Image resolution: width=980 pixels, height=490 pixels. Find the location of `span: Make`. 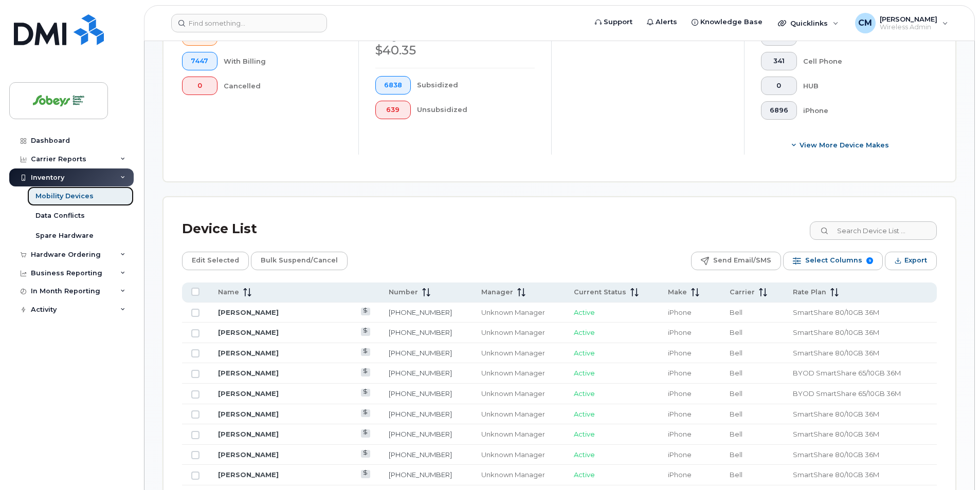

span: Make is located at coordinates (677, 292).